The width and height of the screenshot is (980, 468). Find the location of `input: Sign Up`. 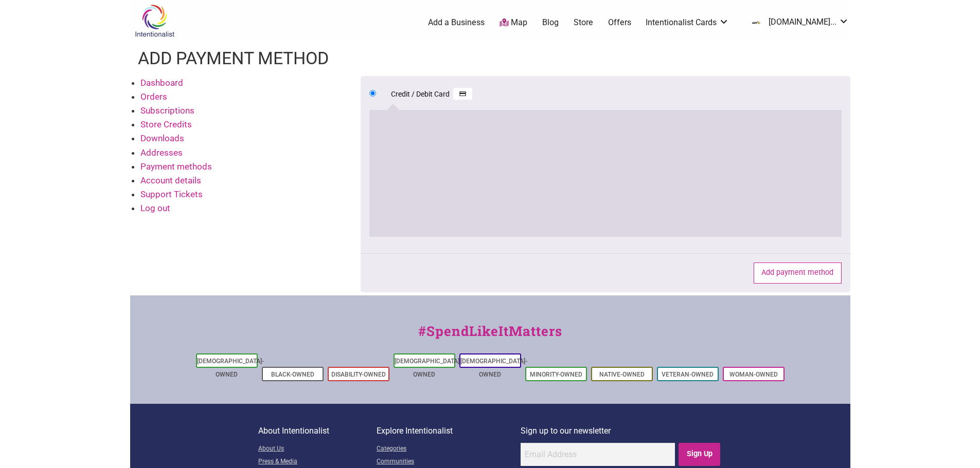

input: Sign Up is located at coordinates (699, 454).